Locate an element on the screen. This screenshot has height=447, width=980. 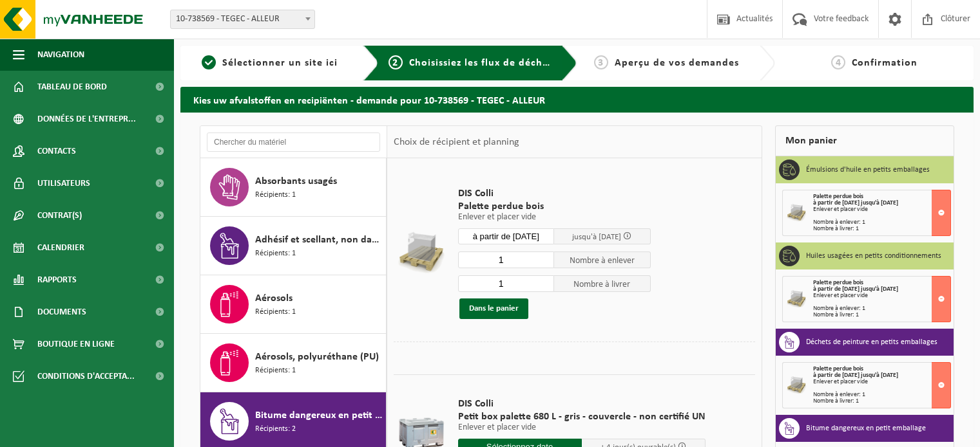
button: Dans le panier is located at coordinates (493, 309).